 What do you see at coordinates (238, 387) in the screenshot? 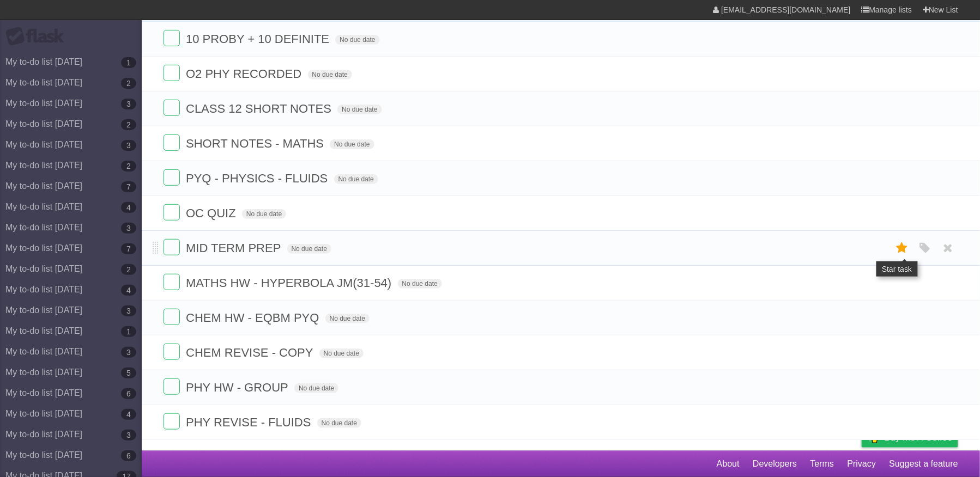
I see `span: PHY HW - GROUP` at bounding box center [238, 387].